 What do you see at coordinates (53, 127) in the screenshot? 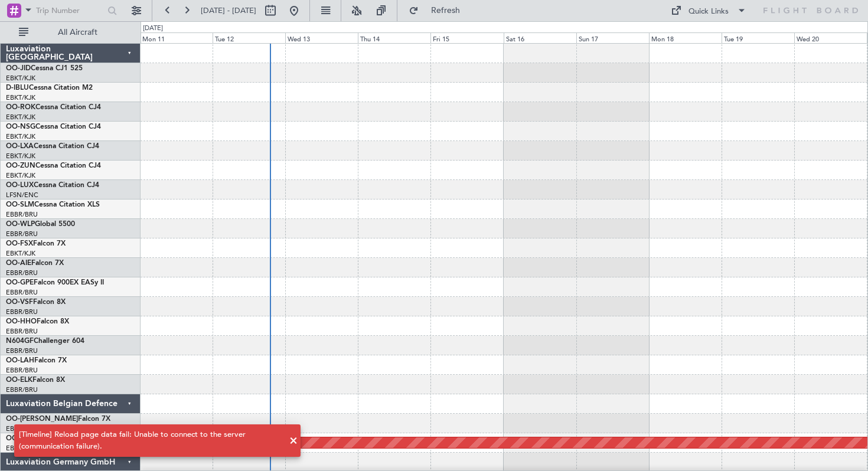
I see `a: OO-NSGCessna Citation CJ4` at bounding box center [53, 127].